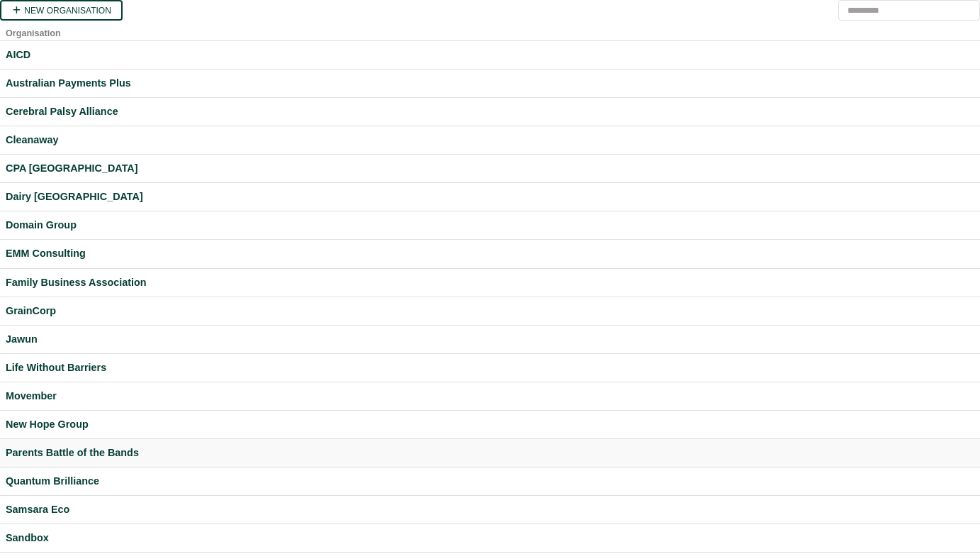 The width and height of the screenshot is (980, 559). I want to click on a: Australian Payments Plus, so click(490, 83).